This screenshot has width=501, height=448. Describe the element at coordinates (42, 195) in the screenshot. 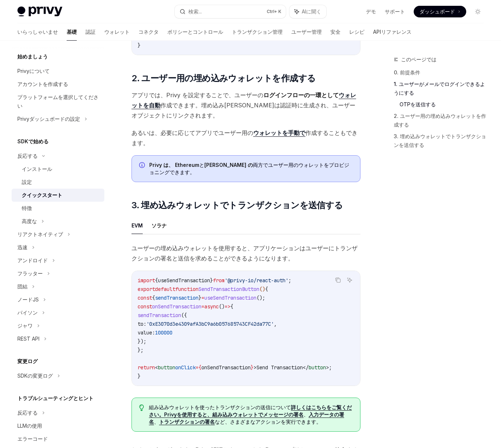

I see `font: クイックスタート` at that location.